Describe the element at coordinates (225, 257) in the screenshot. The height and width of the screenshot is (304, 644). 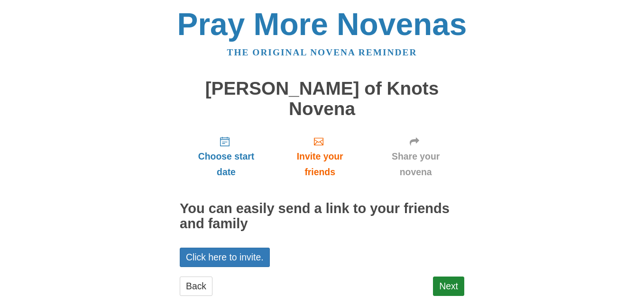
I see `a: Click here to invite.` at that location.